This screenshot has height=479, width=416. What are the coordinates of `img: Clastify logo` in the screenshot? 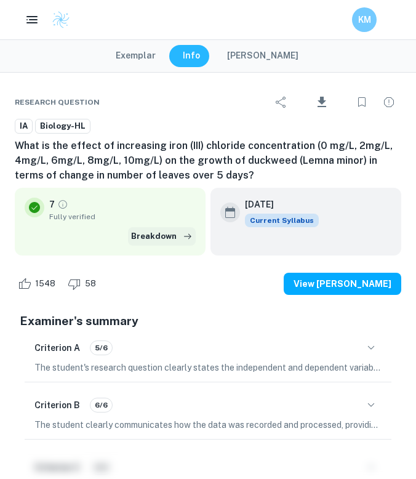 It's located at (61, 20).